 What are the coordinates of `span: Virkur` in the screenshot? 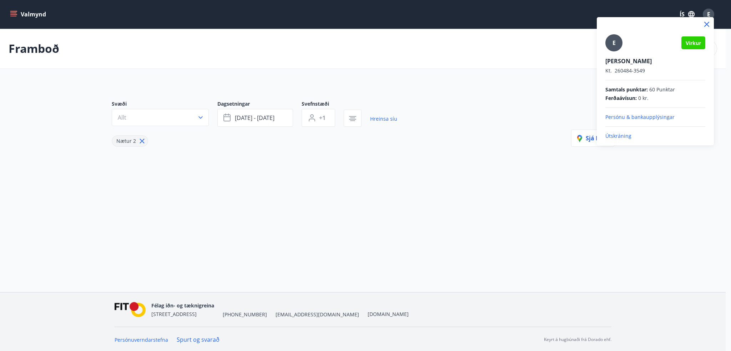 It's located at (693, 43).